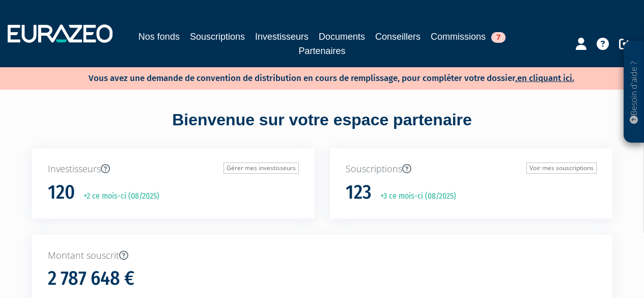 The height and width of the screenshot is (298, 644). I want to click on a: en cliquant ici., so click(546, 78).